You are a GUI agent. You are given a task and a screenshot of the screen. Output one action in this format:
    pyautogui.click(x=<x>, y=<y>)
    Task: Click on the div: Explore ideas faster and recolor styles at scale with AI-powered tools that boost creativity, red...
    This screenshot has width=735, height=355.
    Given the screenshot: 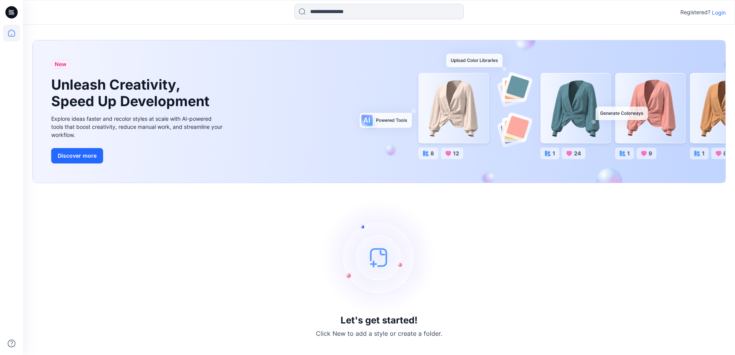 What is the action you would take?
    pyautogui.click(x=138, y=127)
    